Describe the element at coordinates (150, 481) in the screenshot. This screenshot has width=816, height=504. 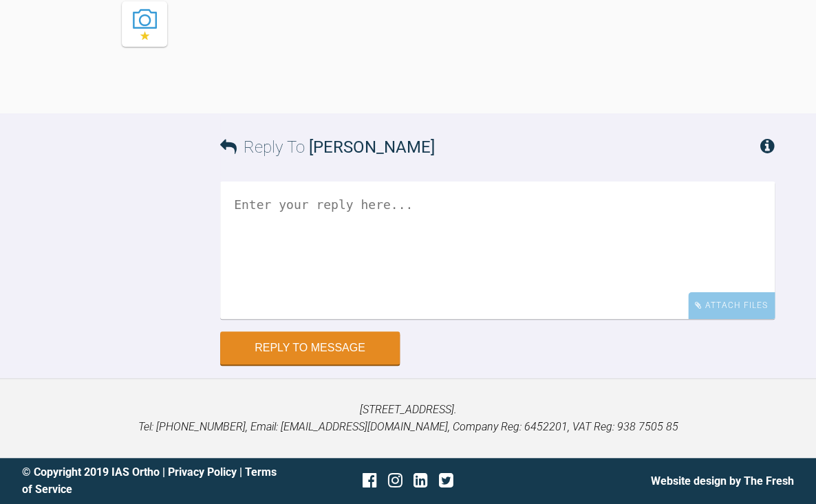
I see `div: © Copyright 2019 IAS Ortho | |` at that location.